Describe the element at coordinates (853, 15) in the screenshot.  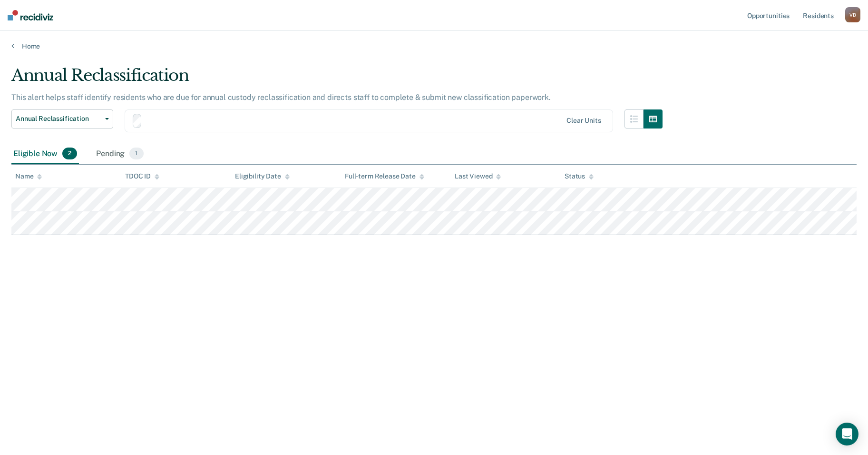
I see `div: V B` at that location.